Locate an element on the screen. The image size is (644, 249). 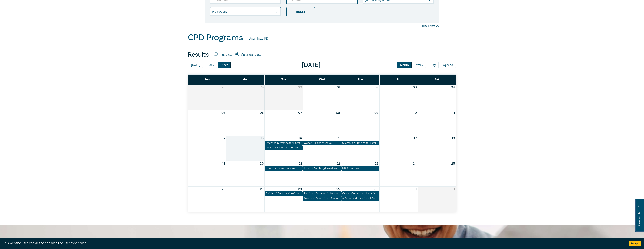
button: 06 is located at coordinates (262, 113).